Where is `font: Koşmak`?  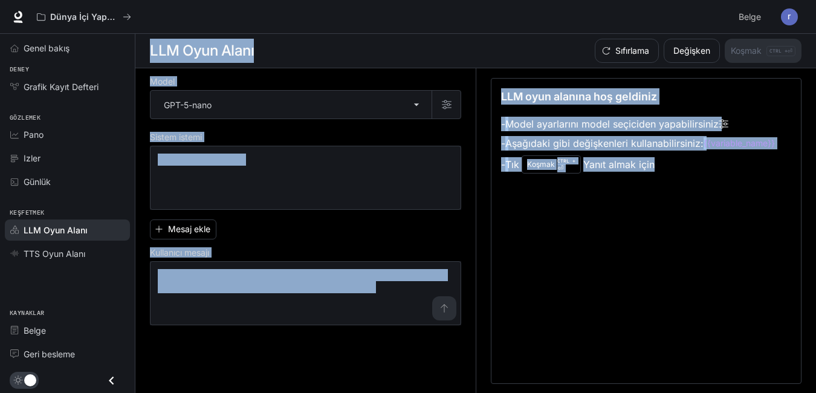 font: Koşmak is located at coordinates (541, 164).